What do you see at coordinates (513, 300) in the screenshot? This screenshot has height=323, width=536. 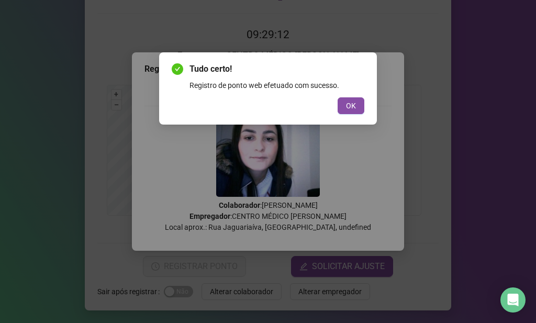 I see `div: Open Intercom Messenger` at bounding box center [513, 300].